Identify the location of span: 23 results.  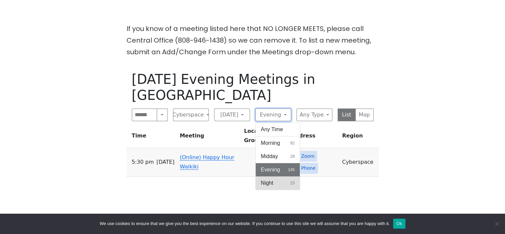
(292, 183).